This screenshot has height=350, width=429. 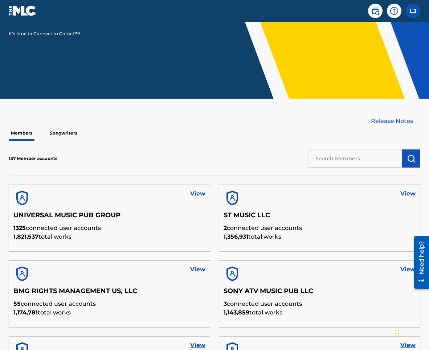 What do you see at coordinates (394, 11) in the screenshot?
I see `div: Help` at bounding box center [394, 11].